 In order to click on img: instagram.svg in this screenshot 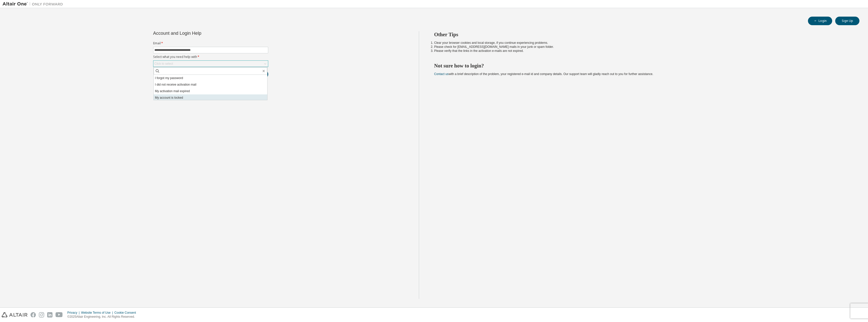, I will do `click(42, 315)`.